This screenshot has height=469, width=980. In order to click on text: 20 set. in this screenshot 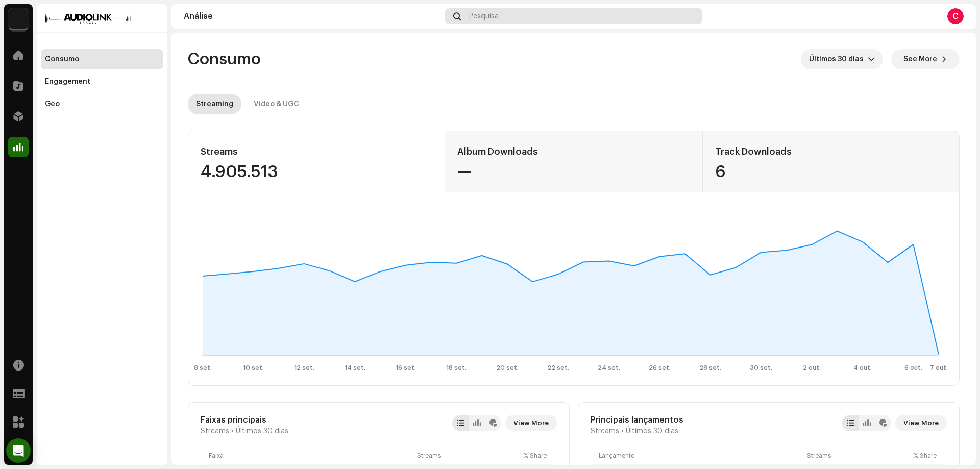, I will do `click(507, 368)`.